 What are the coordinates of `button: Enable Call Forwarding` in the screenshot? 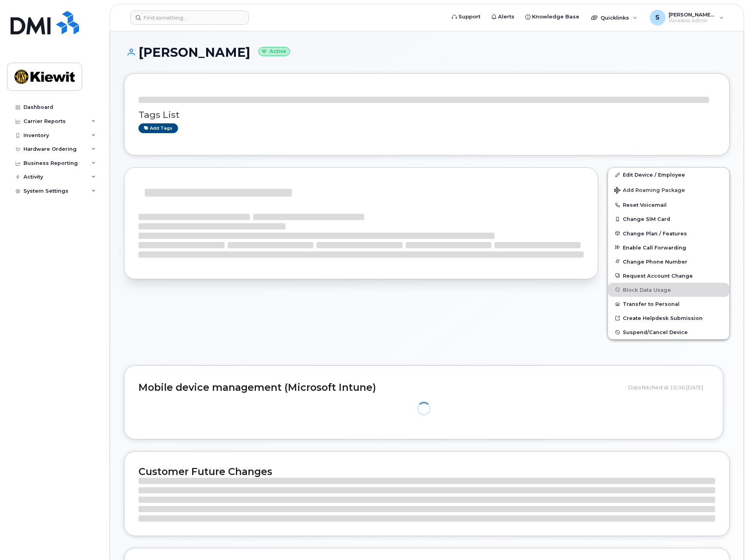 It's located at (669, 248).